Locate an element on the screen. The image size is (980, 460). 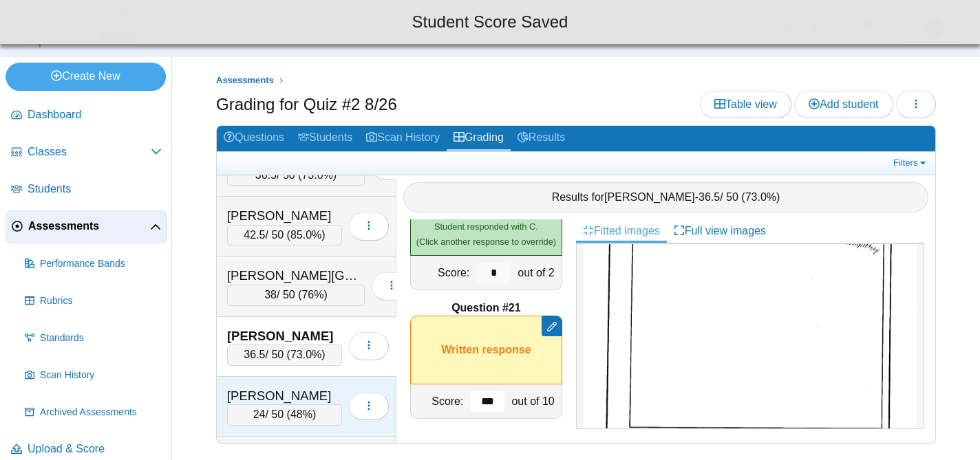
span: Rubrics is located at coordinates (101, 301).